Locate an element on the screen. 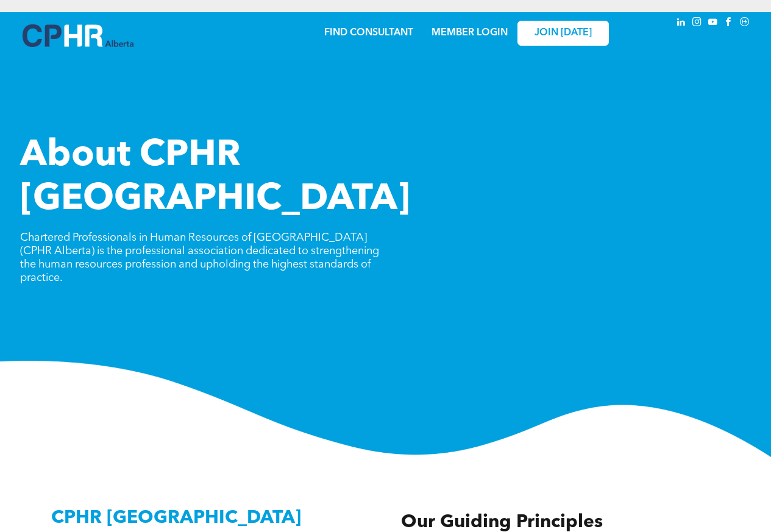 The height and width of the screenshot is (532, 771). a: youtube is located at coordinates (712, 23).